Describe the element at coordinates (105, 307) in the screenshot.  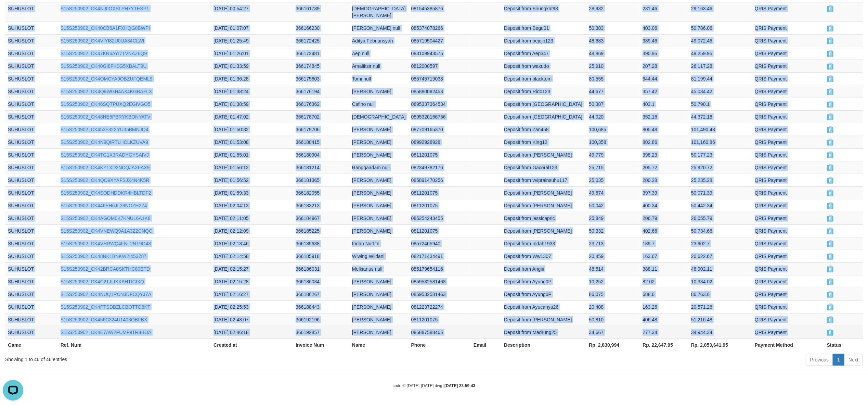
I see `a: S15S250902_CK4PTSDBZLCBOTTO8KT` at that location.